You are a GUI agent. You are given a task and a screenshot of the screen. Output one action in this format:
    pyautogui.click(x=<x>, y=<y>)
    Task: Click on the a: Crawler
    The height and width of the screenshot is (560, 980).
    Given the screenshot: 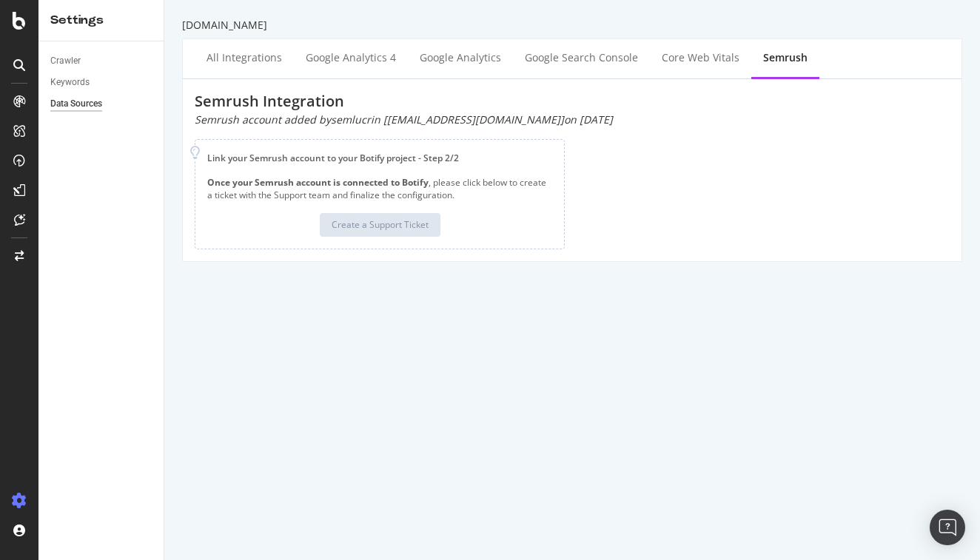 What is the action you would take?
    pyautogui.click(x=102, y=61)
    